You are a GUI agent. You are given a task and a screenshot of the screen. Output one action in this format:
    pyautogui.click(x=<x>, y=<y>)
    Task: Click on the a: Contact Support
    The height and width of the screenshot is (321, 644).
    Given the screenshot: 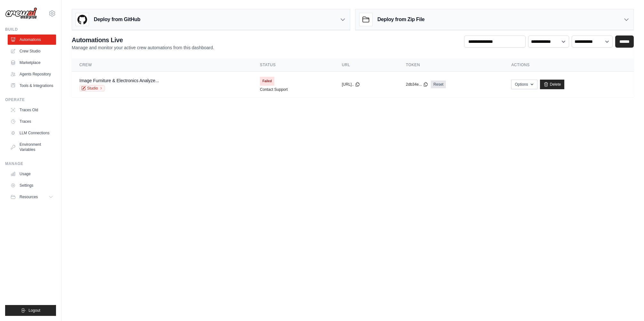 What is the action you would take?
    pyautogui.click(x=274, y=90)
    